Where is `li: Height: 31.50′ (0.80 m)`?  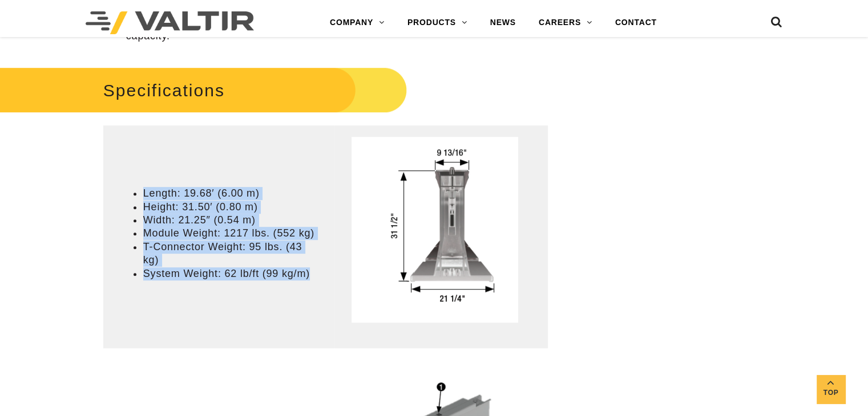
li: Height: 31.50′ (0.80 m) is located at coordinates (230, 207).